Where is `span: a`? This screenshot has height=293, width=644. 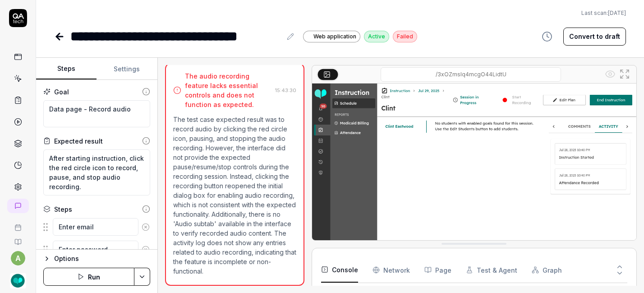 span: a is located at coordinates (18, 258).